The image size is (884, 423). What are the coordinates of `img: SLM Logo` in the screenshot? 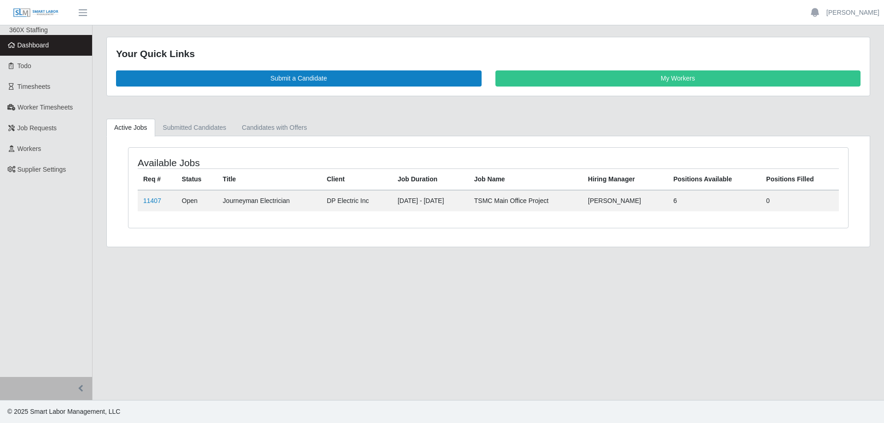 It's located at (36, 13).